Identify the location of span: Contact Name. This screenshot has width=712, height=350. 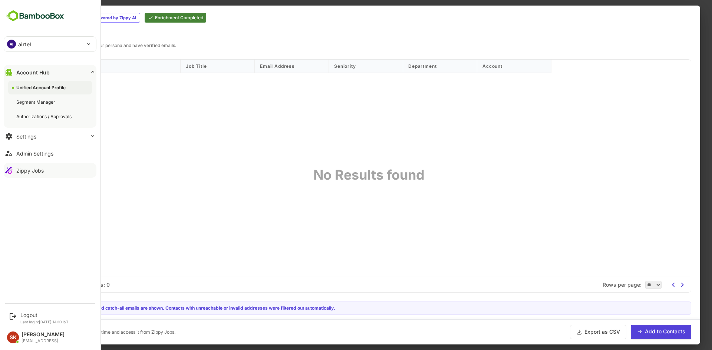
(32, 60).